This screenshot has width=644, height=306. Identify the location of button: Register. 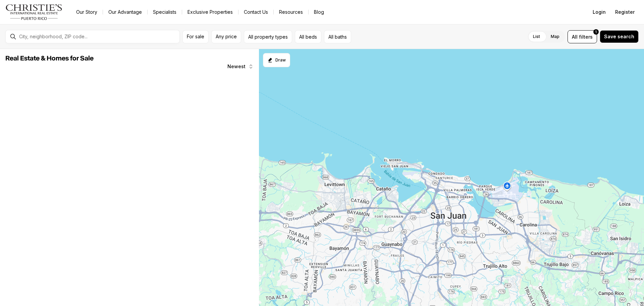
(625, 12).